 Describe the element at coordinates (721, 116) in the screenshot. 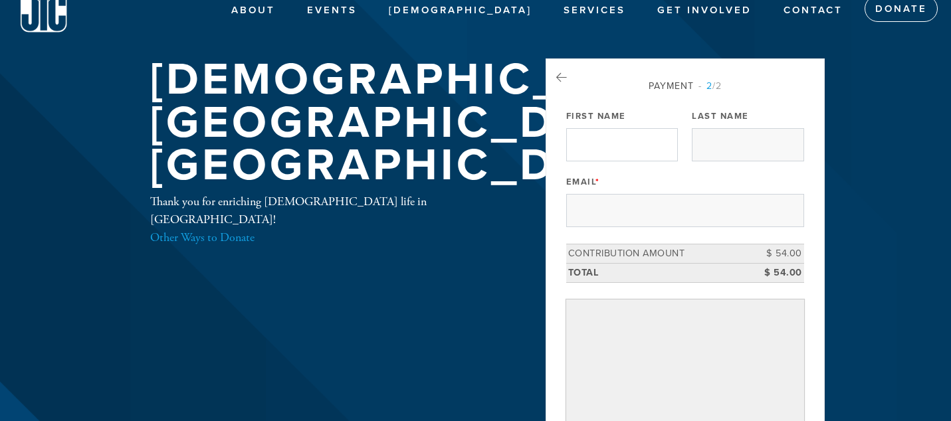

I see `label: Last Name` at that location.